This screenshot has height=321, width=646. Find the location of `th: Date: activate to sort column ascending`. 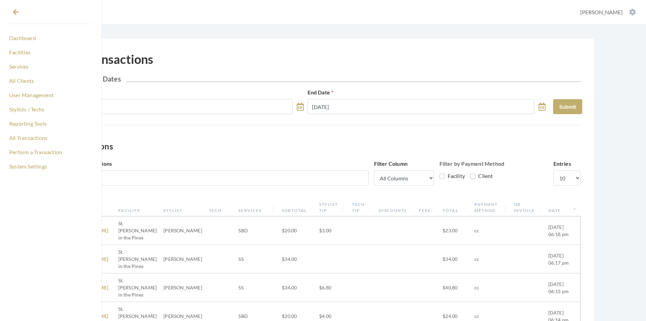

th: Date: activate to sort column ascending is located at coordinates (563, 207).